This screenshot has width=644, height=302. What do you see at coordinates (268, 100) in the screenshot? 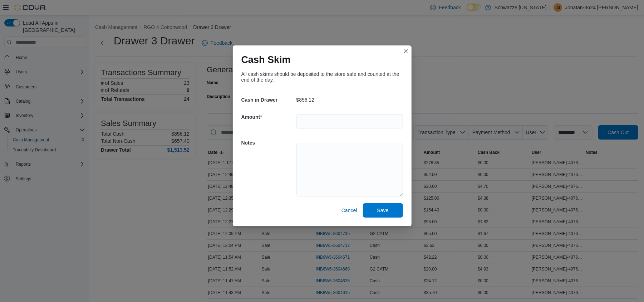
I see `h5: Cash in Drawer` at bounding box center [268, 100].